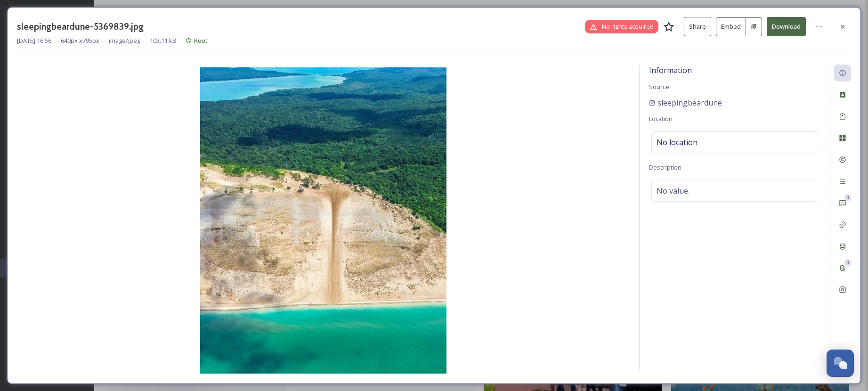 The height and width of the screenshot is (391, 868). Describe the element at coordinates (677, 142) in the screenshot. I see `span: No location` at that location.